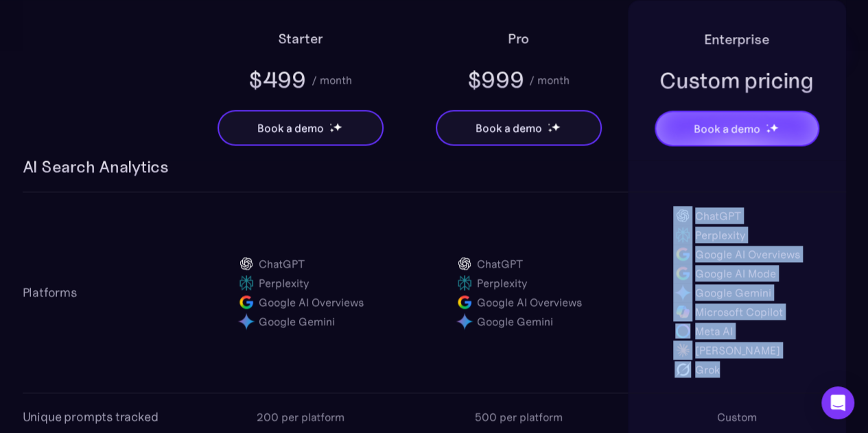 The width and height of the screenshot is (868, 433). I want to click on h2: Starter, so click(301, 39).